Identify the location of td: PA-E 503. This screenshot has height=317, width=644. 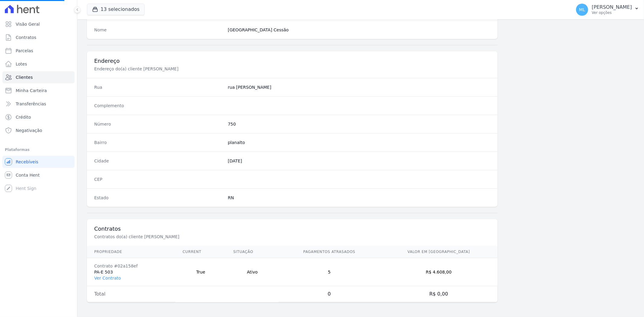
(131, 272).